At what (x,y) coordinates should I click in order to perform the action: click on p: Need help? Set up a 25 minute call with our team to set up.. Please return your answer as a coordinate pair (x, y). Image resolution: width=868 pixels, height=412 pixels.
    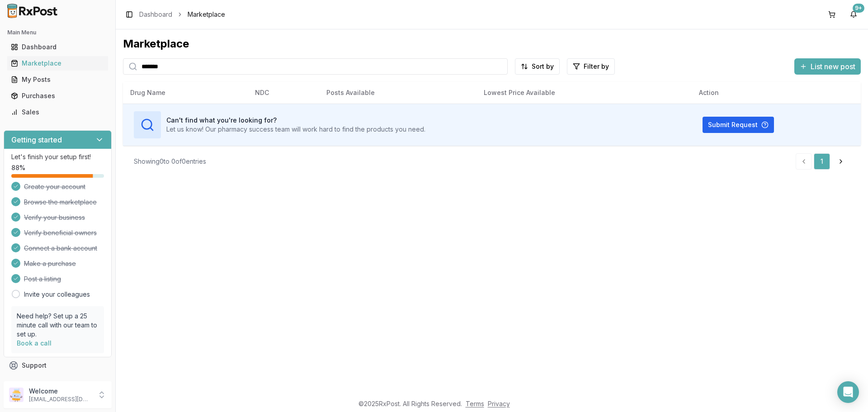
    Looking at the image, I should click on (57, 325).